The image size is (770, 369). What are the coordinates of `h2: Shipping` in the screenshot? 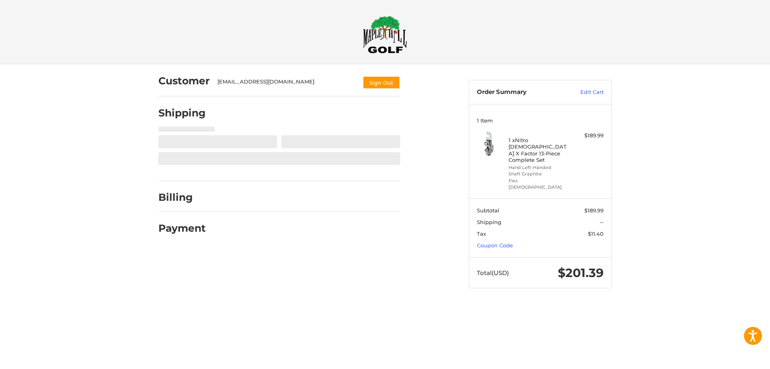 It's located at (182, 113).